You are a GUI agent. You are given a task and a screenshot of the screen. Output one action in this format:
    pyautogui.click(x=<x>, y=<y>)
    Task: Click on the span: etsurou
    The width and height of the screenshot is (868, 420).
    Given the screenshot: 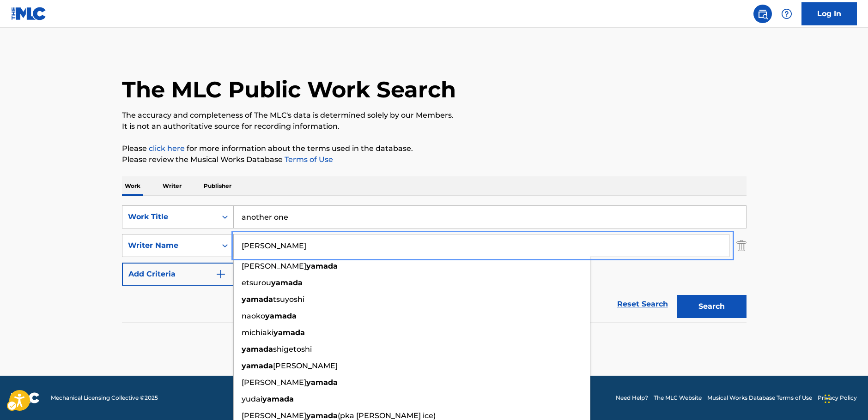 What is the action you would take?
    pyautogui.click(x=256, y=283)
    